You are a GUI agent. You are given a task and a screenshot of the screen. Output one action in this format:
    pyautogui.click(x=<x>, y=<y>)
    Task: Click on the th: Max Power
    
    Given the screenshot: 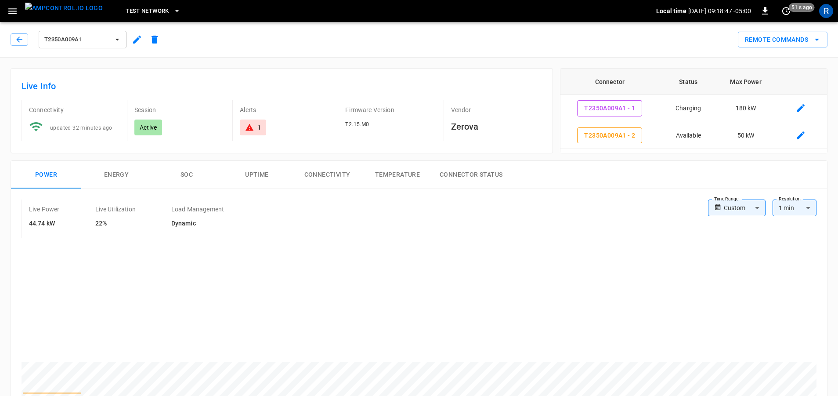 What is the action you would take?
    pyautogui.click(x=745, y=82)
    